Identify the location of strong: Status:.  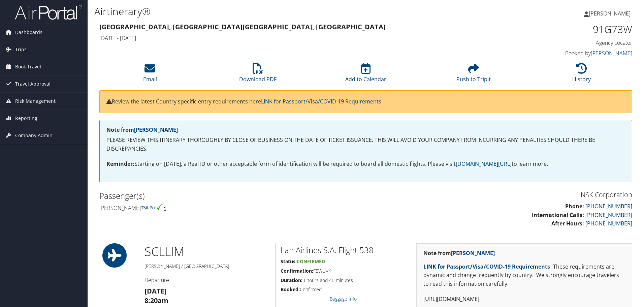
(289, 261).